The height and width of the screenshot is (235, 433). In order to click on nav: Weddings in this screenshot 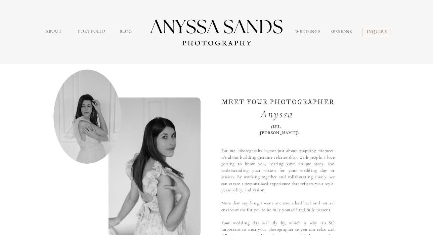, I will do `click(309, 32)`.